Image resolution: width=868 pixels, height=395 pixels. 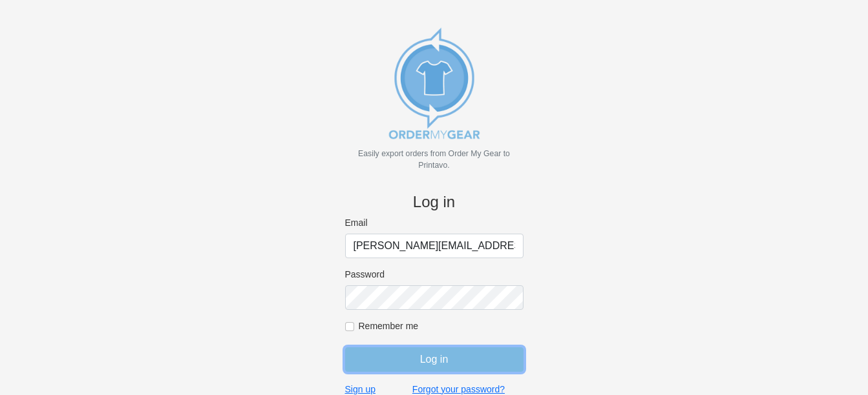 What do you see at coordinates (434, 359) in the screenshot?
I see `input: Log in` at bounding box center [434, 359].